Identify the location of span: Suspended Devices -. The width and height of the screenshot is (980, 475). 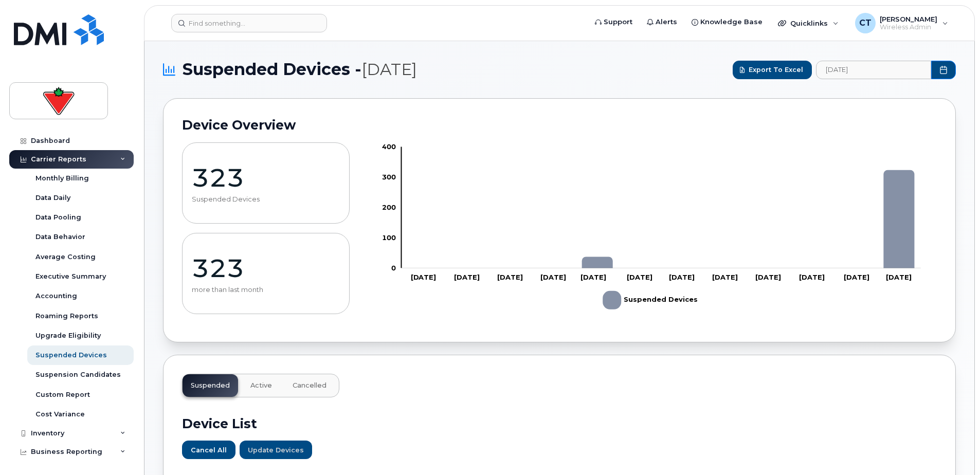
(300, 69).